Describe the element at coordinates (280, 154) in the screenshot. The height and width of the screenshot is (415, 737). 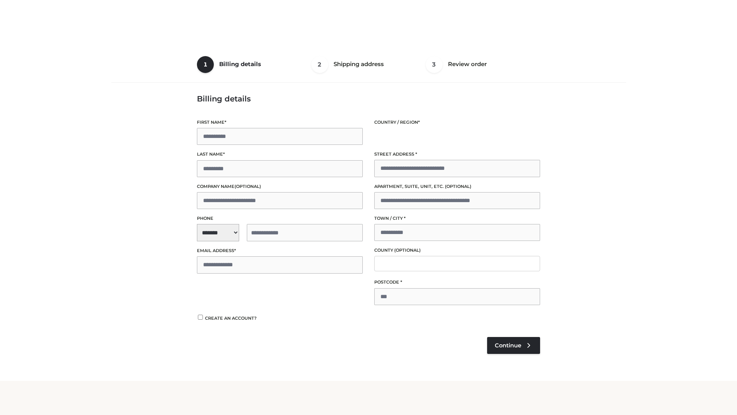
I see `label: Last name` at that location.